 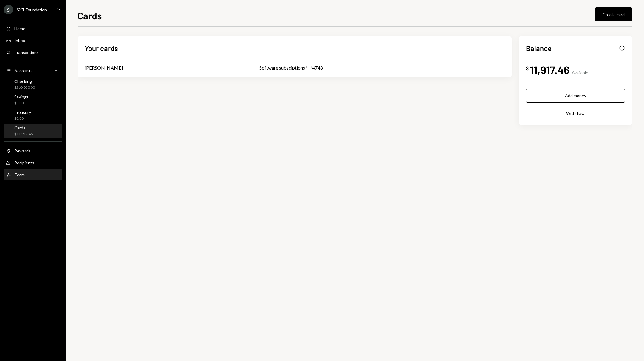 What do you see at coordinates (33, 100) in the screenshot?
I see `a: Savings$0.00` at bounding box center [33, 100].